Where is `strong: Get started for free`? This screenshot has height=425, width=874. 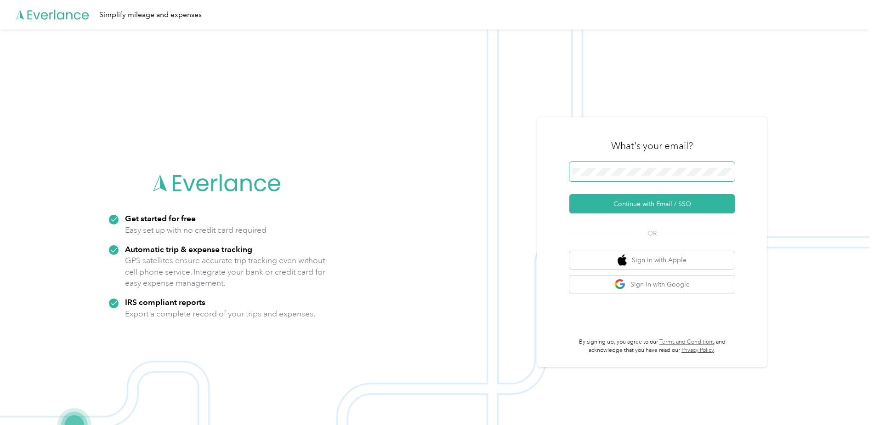 strong: Get started for free is located at coordinates (160, 218).